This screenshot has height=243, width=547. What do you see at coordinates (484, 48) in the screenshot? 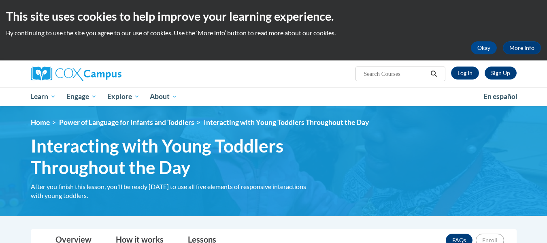
I see `button: Okay` at bounding box center [484, 48].